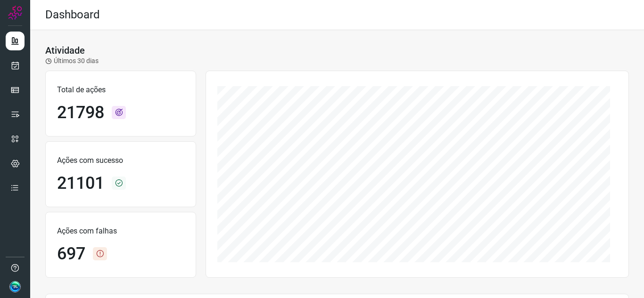  Describe the element at coordinates (80, 113) in the screenshot. I see `h1: 21798` at that location.